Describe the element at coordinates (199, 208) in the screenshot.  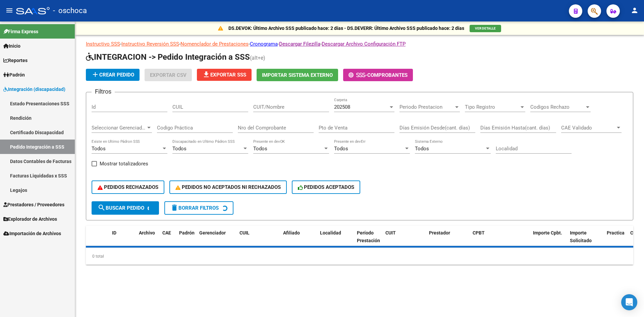
I see `button: Borrar Filtros` at that location.